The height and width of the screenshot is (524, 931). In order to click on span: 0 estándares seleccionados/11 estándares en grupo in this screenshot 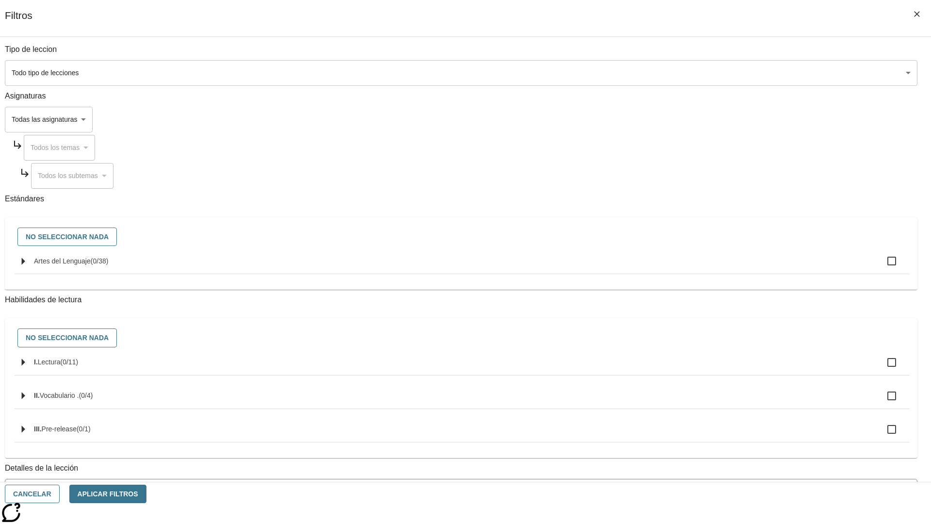, I will do `click(69, 362)`.